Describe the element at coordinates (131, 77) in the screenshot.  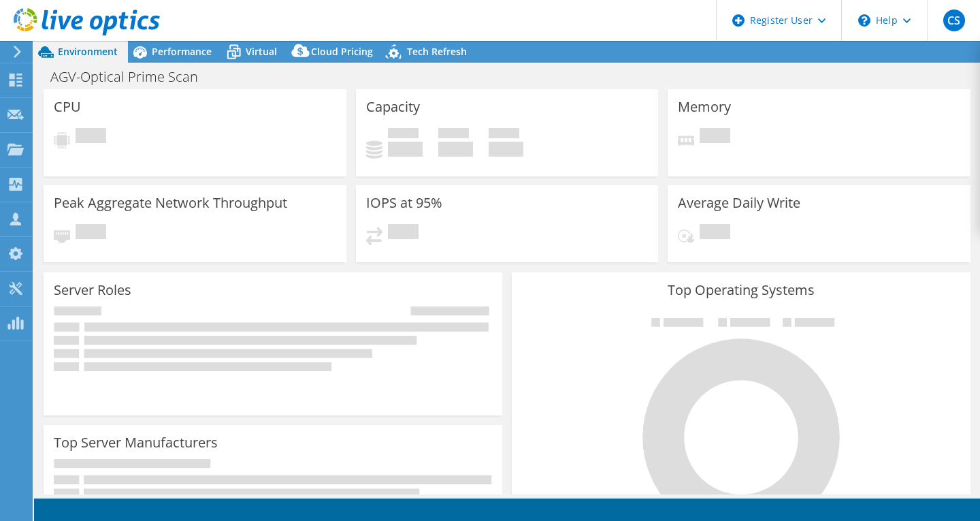
I see `h1: AGV-Optical Prime Scan` at that location.